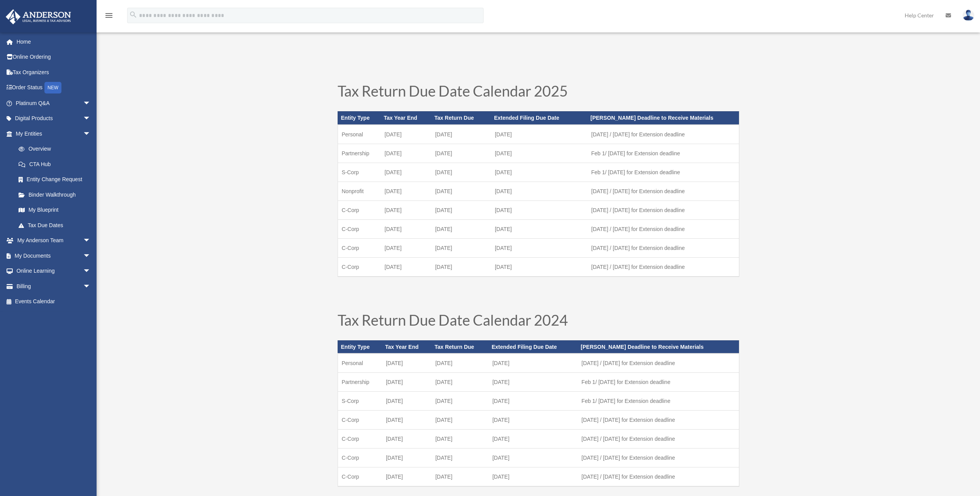 The height and width of the screenshot is (496, 980). Describe the element at coordinates (54, 272) in the screenshot. I see `a: Online Learningarrow_drop_down` at that location.